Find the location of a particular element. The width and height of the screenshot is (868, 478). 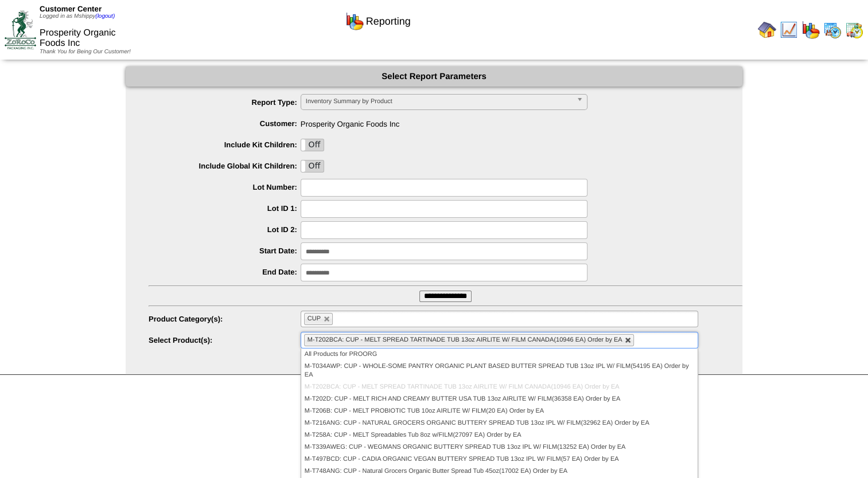

div: Select Report Parameters is located at coordinates (434, 76).